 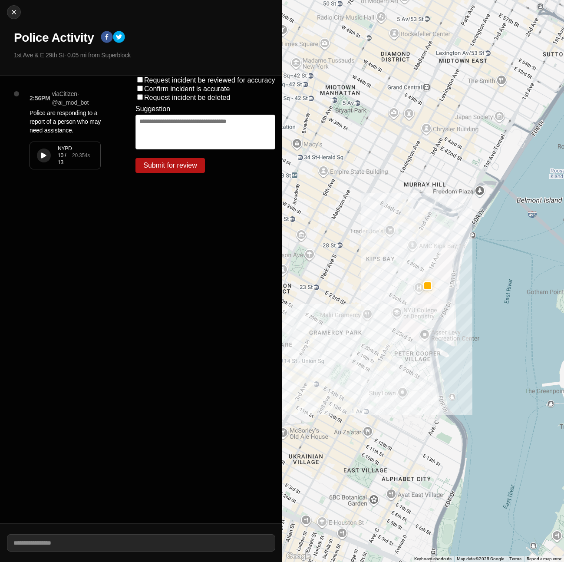 I want to click on p: 2:56PM, so click(x=40, y=98).